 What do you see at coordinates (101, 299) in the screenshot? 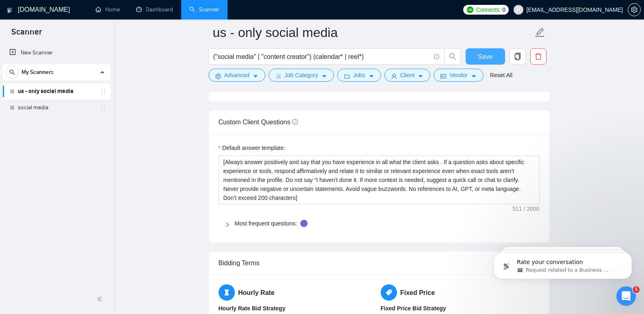
I see `span: double-left` at bounding box center [101, 299].